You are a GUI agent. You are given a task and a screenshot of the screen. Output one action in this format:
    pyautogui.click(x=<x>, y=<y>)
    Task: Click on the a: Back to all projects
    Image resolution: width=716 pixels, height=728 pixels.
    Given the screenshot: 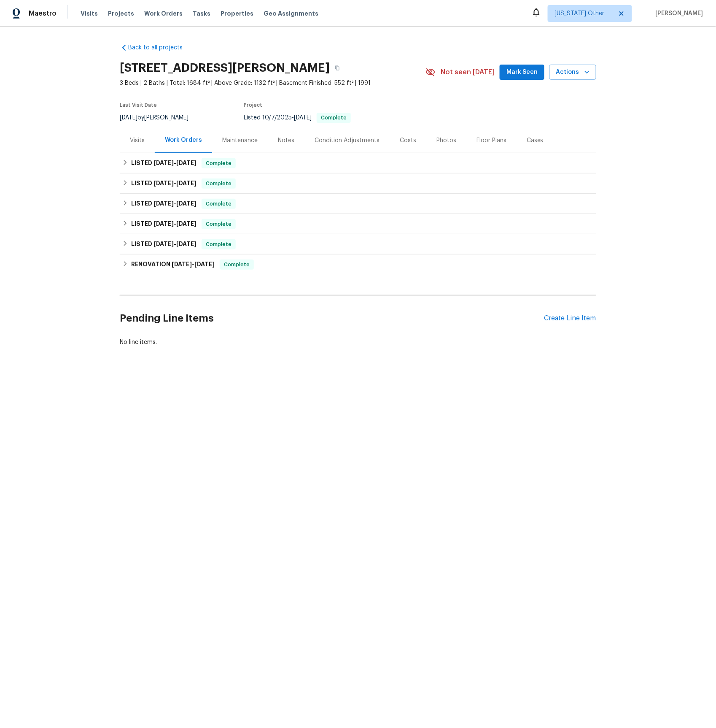 What is the action you would take?
    pyautogui.click(x=160, y=48)
    